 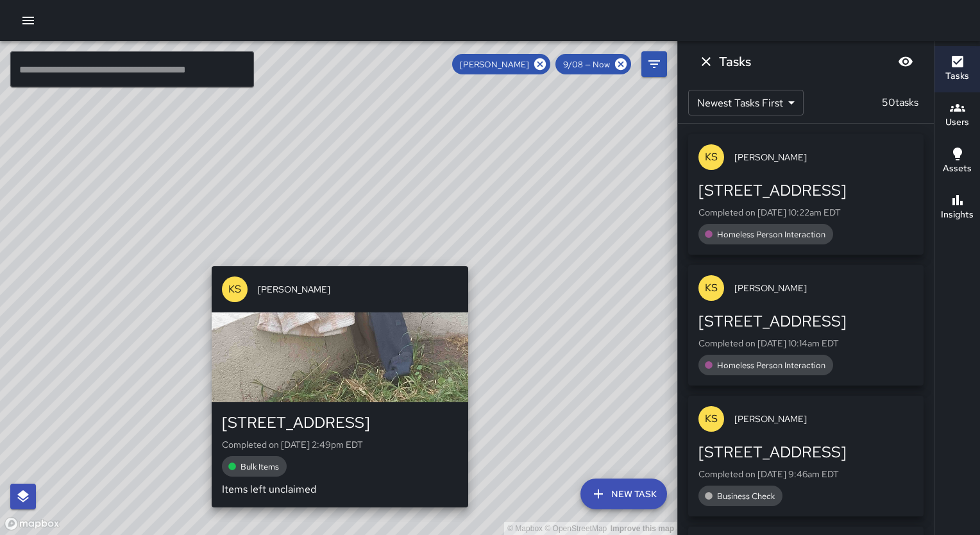 I want to click on button: Tasks, so click(x=957, y=70).